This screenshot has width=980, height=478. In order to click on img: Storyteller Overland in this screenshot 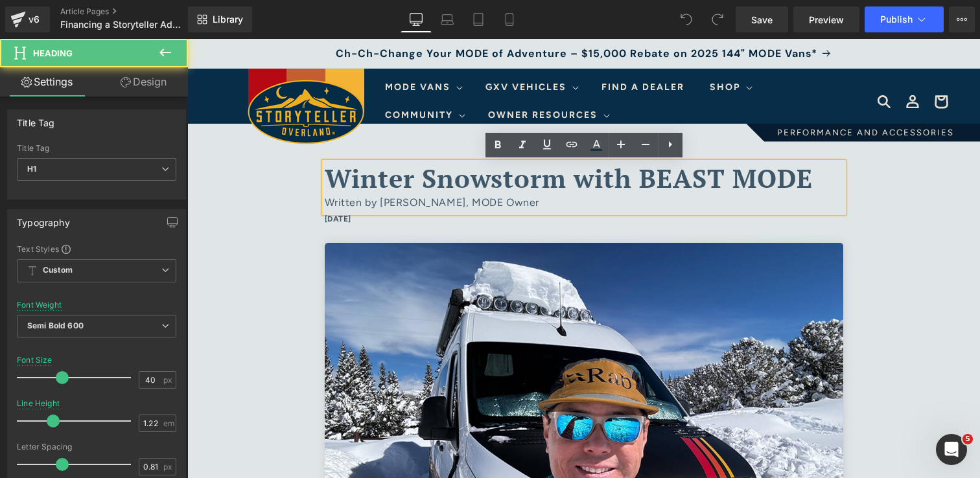, I will do `click(119, 67)`.